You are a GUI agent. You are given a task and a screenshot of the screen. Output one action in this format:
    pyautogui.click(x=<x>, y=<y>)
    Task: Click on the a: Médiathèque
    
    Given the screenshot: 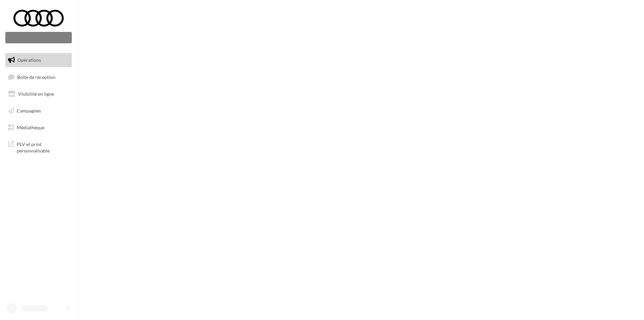 What is the action you would take?
    pyautogui.click(x=39, y=127)
    